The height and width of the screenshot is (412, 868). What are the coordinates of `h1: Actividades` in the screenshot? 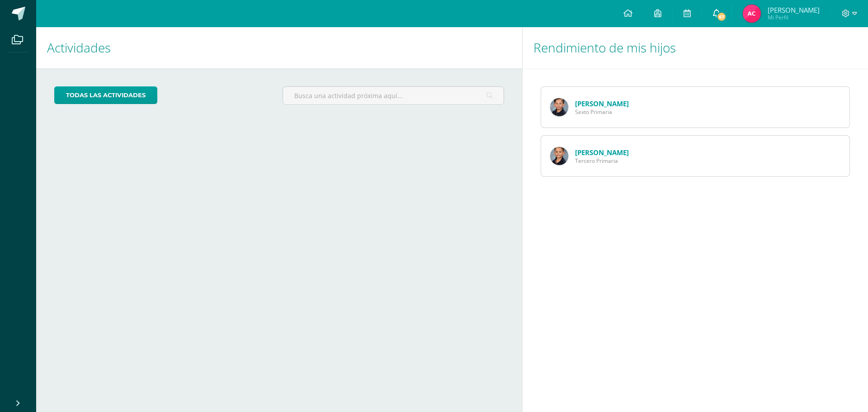 It's located at (279, 48).